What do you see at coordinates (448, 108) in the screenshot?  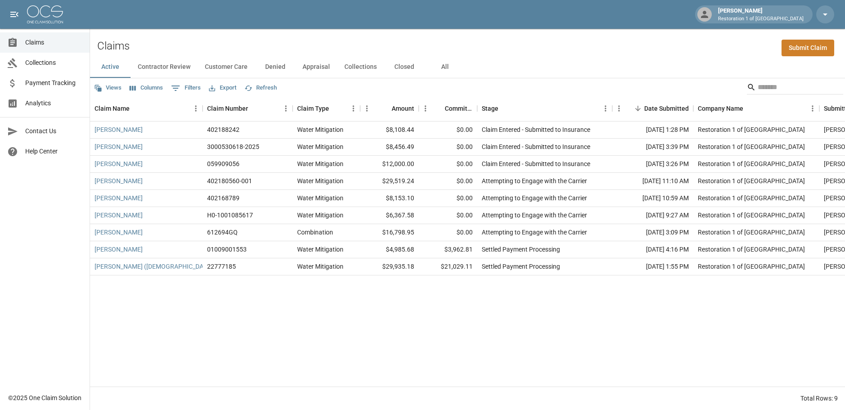 I see `div: Committed Amount` at bounding box center [448, 108].